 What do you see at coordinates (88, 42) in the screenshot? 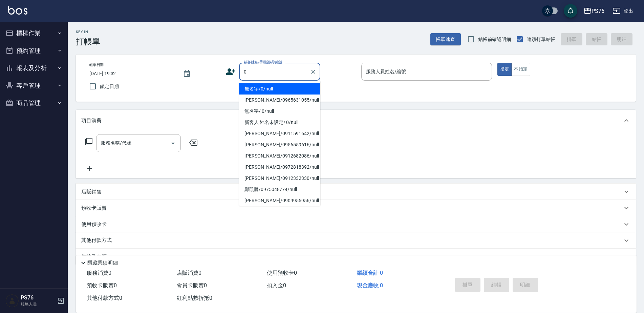
I see `h3: 打帳單` at bounding box center [88, 42].